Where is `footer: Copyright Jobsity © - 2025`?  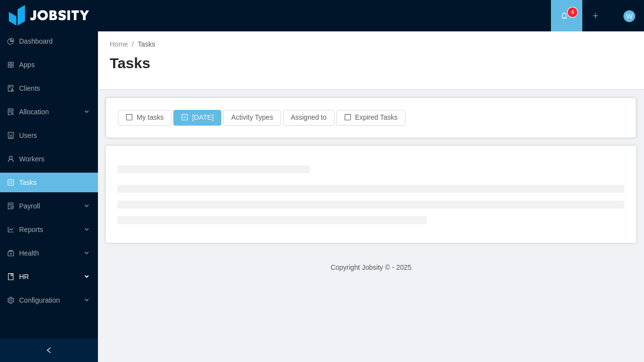
footer: Copyright Jobsity © - 2025 is located at coordinates (370, 267).